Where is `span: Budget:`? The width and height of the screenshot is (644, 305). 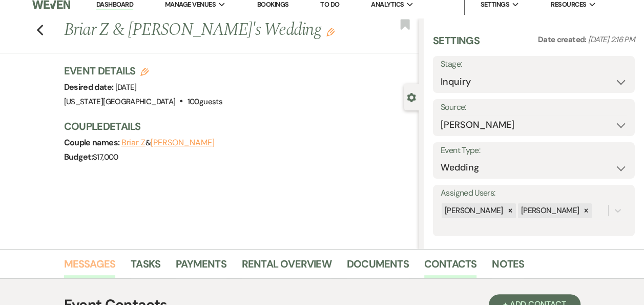
span: Budget: is located at coordinates (78, 157).